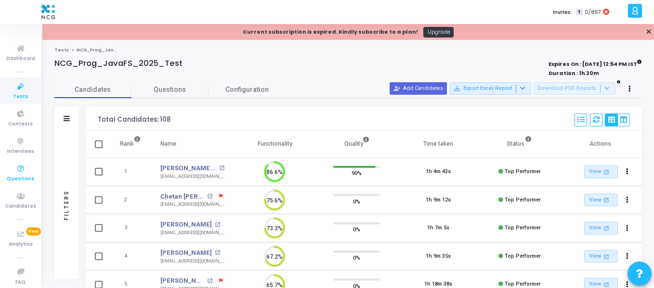  I want to click on span: Analytics, so click(21, 245).